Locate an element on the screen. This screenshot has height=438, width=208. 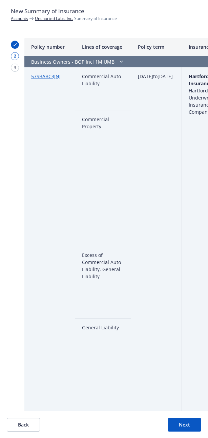
div: to is located at coordinates (156, 250).